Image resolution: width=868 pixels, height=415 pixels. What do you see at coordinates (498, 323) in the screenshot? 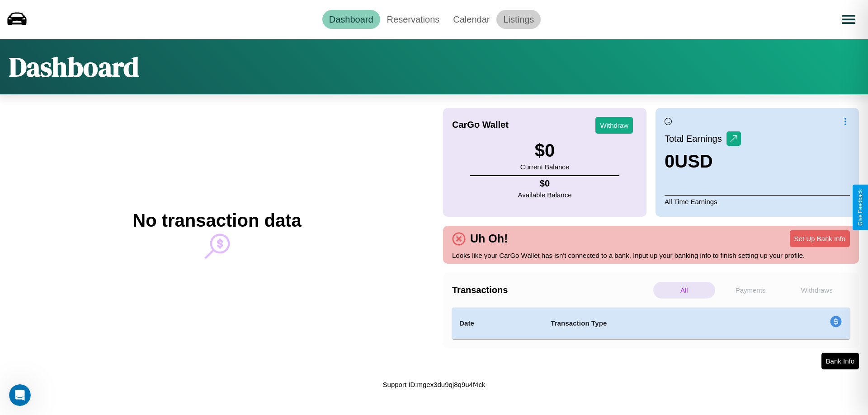
I see `h4: Date` at bounding box center [498, 323].